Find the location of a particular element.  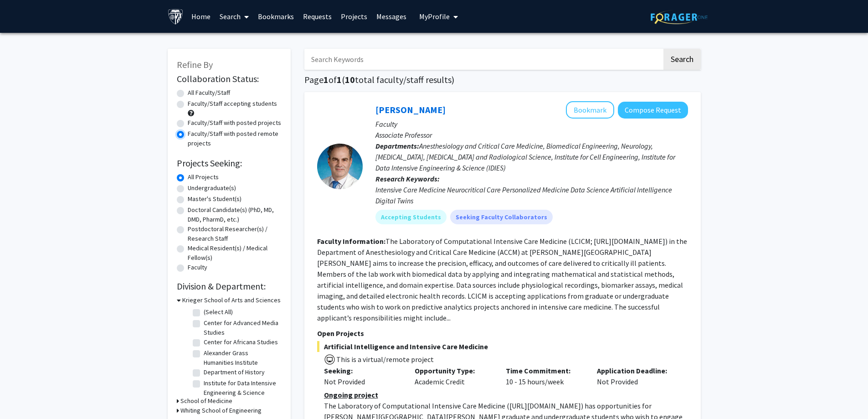

label: Postdoctoral Researcher(s) / Research Staff is located at coordinates (235, 234).